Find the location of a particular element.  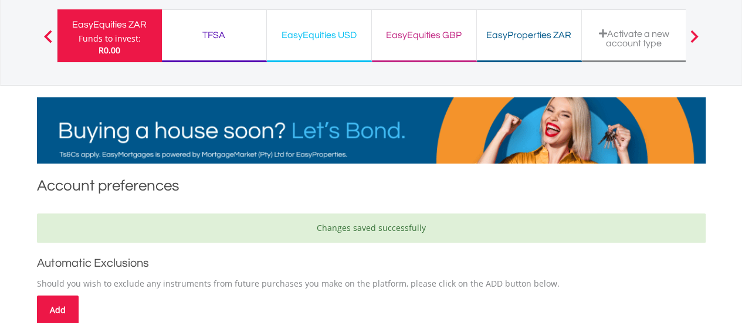

div: Activate a new account type is located at coordinates (634, 38).